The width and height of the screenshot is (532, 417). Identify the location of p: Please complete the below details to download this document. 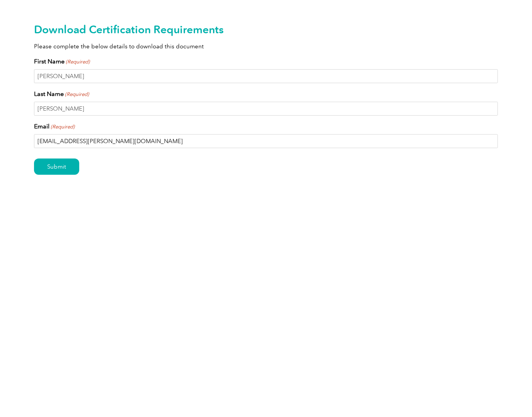
(266, 46).